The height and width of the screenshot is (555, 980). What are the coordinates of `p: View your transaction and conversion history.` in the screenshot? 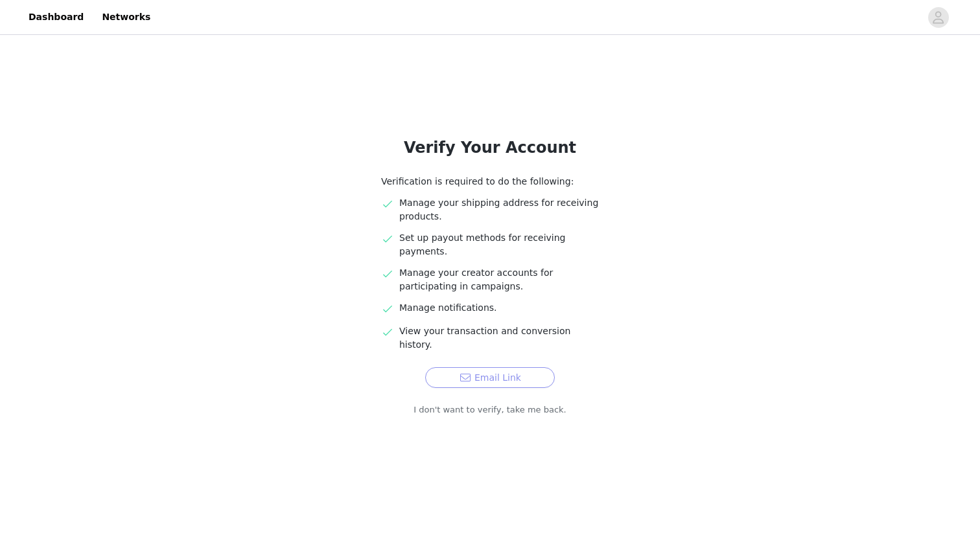 It's located at (499, 338).